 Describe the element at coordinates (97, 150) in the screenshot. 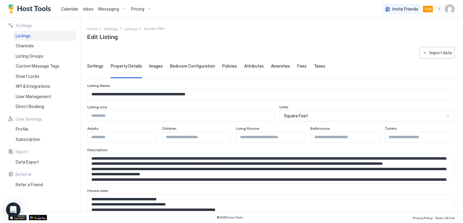

I see `span: Description` at that location.